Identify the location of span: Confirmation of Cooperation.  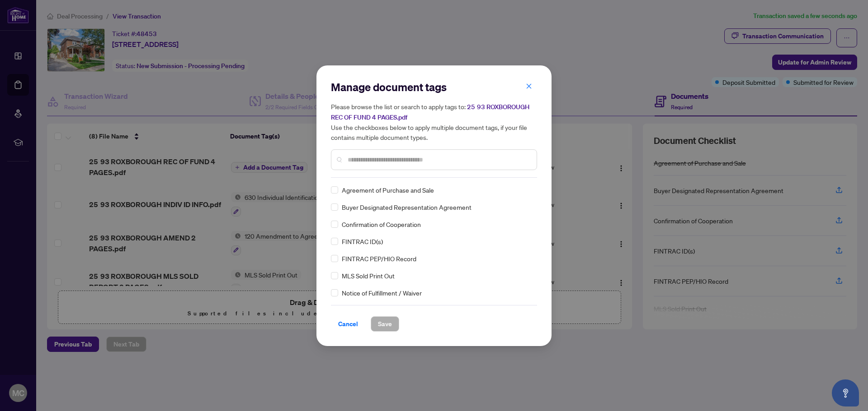
(381, 225).